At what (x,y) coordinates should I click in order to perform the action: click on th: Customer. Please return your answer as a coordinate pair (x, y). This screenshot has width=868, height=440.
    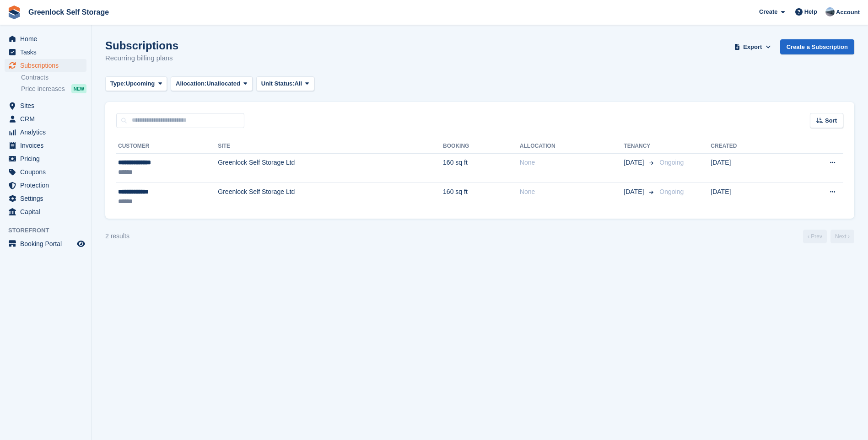
    Looking at the image, I should click on (167, 147).